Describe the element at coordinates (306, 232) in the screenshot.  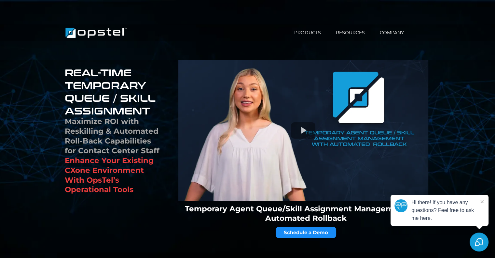
I see `span: Schedule a Demo` at that location.